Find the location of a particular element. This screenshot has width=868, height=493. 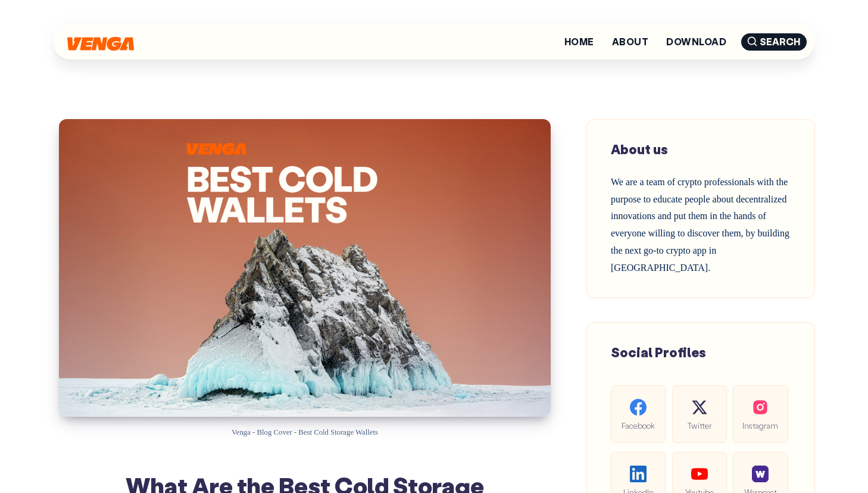

span: Social Profiles is located at coordinates (658, 352).